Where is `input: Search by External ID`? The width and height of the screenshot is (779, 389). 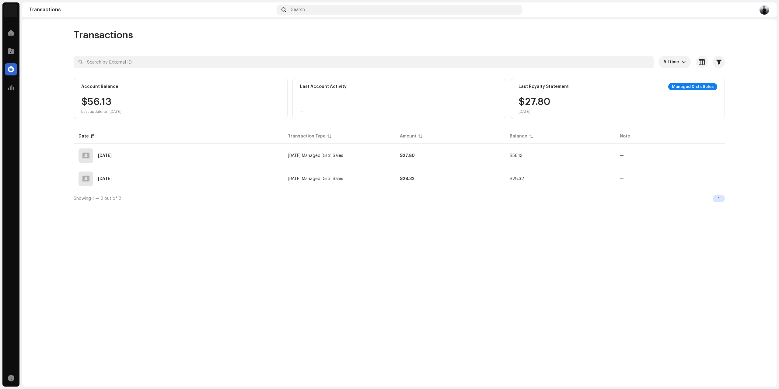
input: Search by External ID is located at coordinates (364, 62).